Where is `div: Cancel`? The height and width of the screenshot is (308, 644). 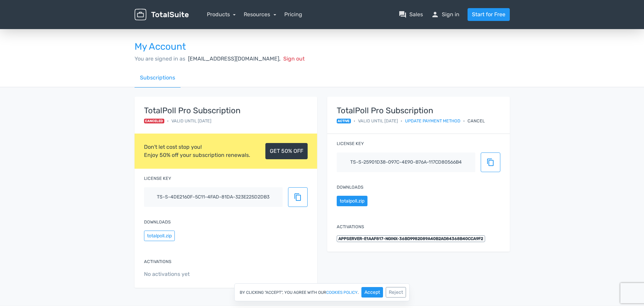 div: Cancel is located at coordinates (476, 121).